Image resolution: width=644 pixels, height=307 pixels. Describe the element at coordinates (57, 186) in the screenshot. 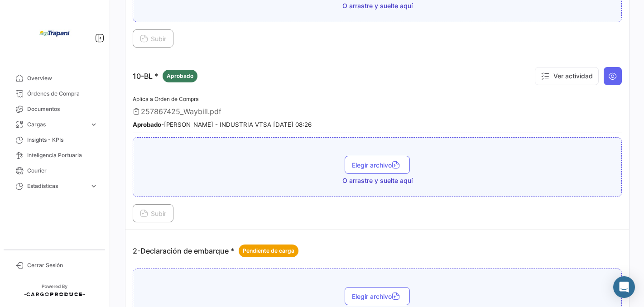

I see `span: Estadísticas` at that location.